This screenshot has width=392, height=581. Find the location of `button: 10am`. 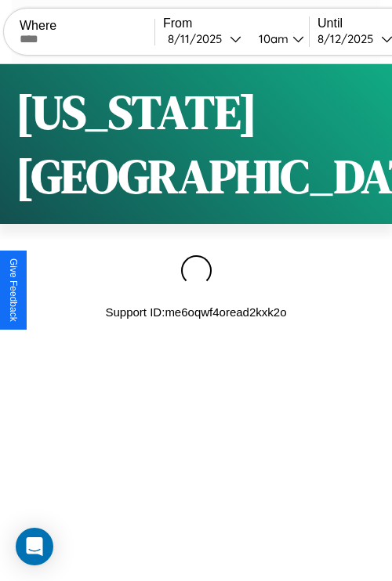

button: 10am is located at coordinates (277, 38).